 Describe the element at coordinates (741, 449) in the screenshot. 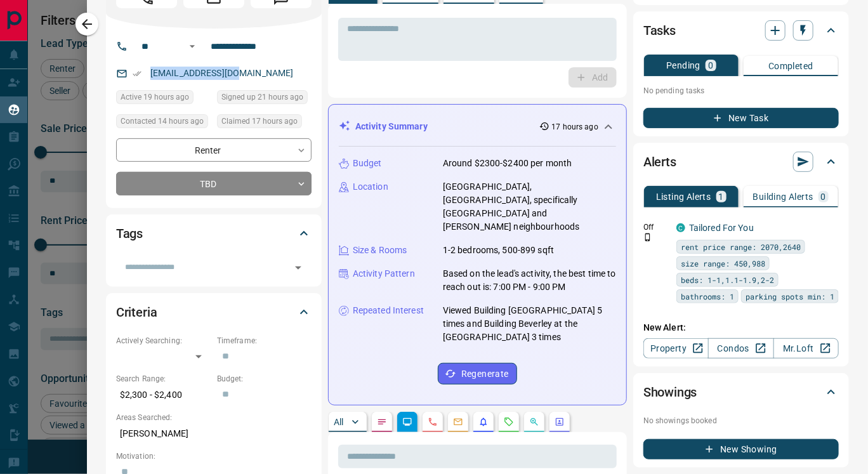

I see `button: New Showing` at that location.